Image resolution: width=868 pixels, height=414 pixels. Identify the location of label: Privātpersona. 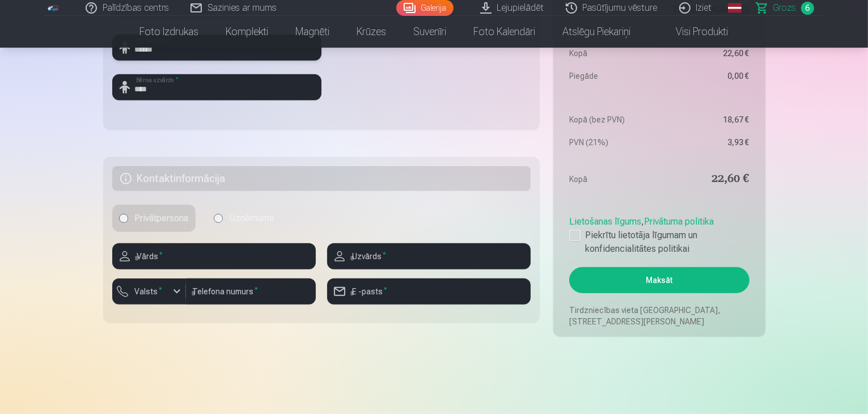
(154, 218).